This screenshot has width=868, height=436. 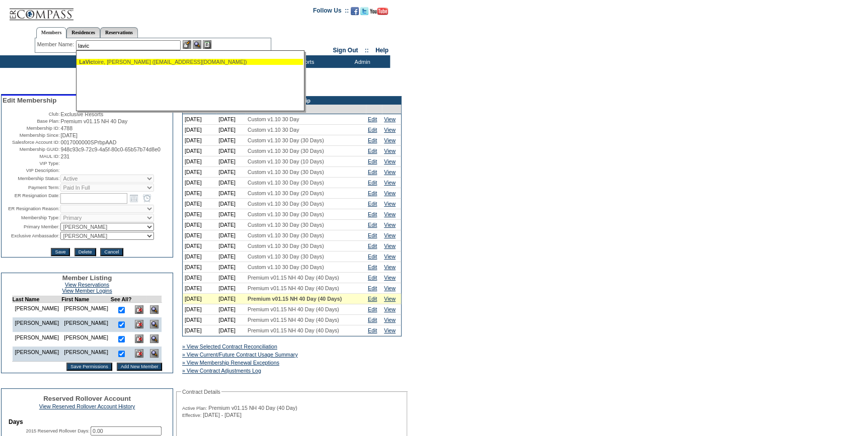 I want to click on label: 2015 Reserved Rollover Days:, so click(x=57, y=431).